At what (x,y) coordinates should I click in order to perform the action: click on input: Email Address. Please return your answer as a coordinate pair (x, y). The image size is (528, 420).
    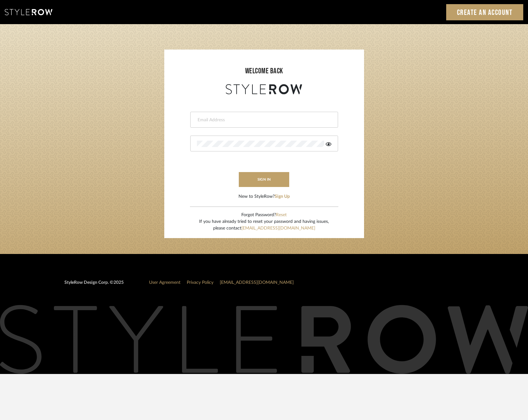
    Looking at the image, I should click on (264, 120).